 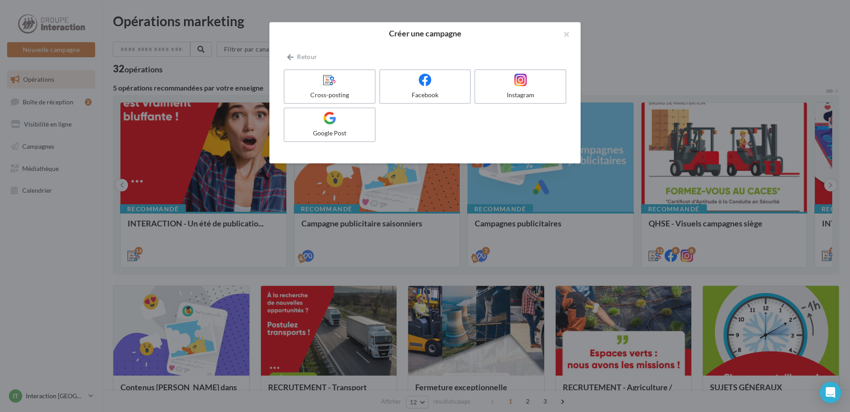 I want to click on h2: Créer une campagne, so click(x=425, y=33).